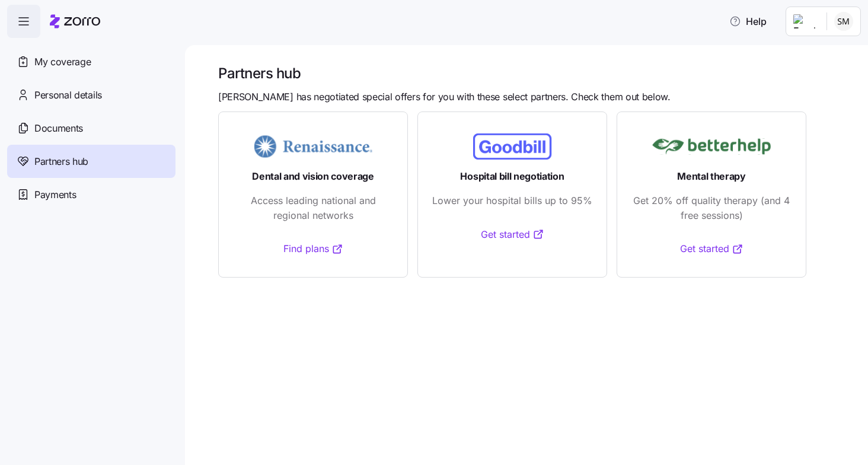 The image size is (868, 465). I want to click on span: My coverage, so click(62, 61).